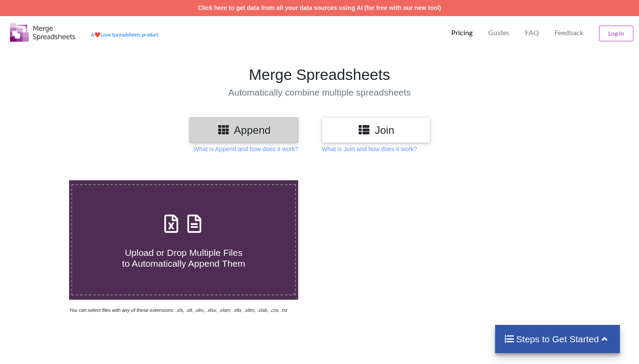 The height and width of the screenshot is (364, 639). I want to click on p: What is Join and how does it work?, so click(369, 149).